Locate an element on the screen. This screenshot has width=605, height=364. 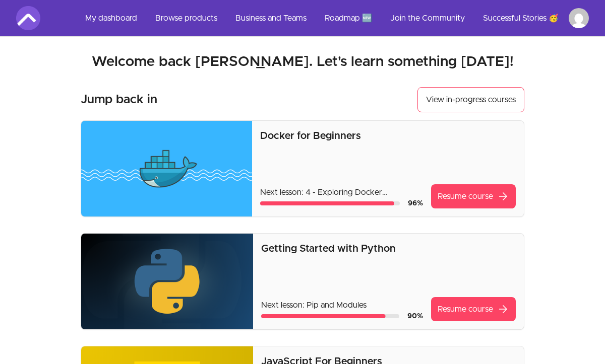
span: 96 % is located at coordinates (416, 204).